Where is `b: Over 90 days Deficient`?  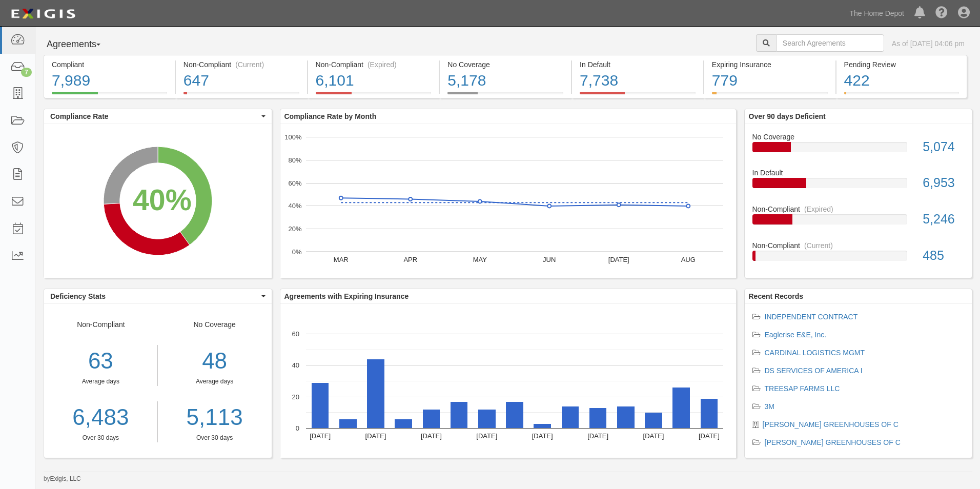
b: Over 90 days Deficient is located at coordinates (787, 116).